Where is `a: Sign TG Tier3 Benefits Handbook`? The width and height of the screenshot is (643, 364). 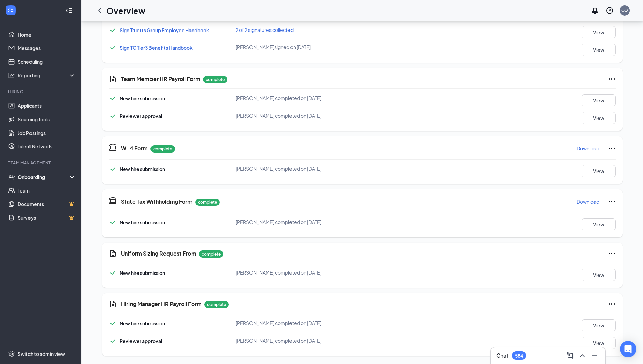
a: Sign TG Tier3 Benefits Handbook is located at coordinates (156, 48).